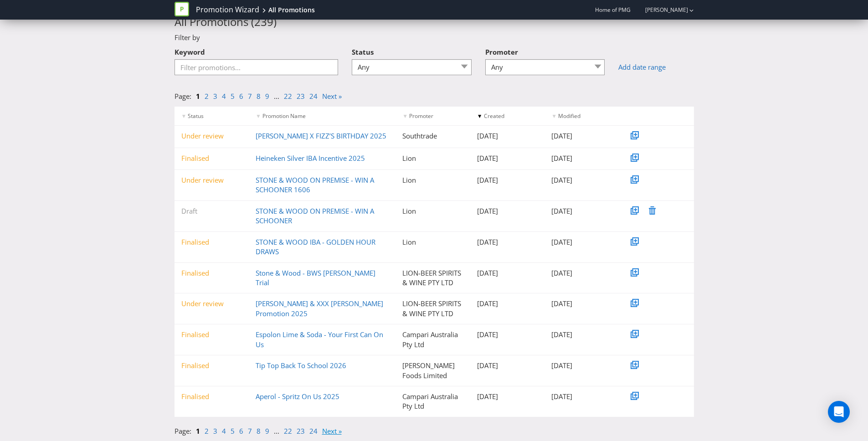 This screenshot has width=868, height=441. What do you see at coordinates (315, 185) in the screenshot?
I see `a: STONE & WOOD ON PREMISE - WIN A SCHOONER 1606` at bounding box center [315, 185].